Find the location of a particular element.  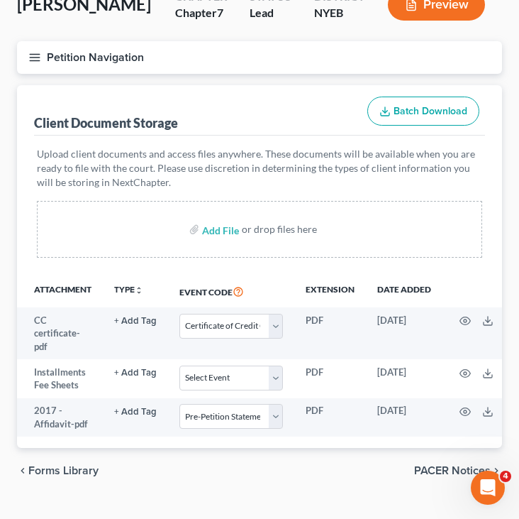

button: Batch Download is located at coordinates (424, 111).